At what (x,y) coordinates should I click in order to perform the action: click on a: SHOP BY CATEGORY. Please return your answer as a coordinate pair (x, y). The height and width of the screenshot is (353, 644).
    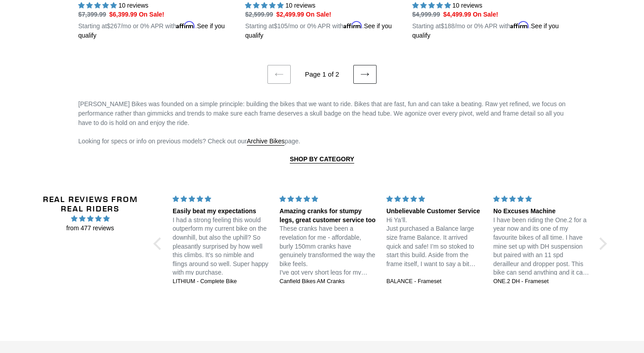
    Looking at the image, I should click on (322, 160).